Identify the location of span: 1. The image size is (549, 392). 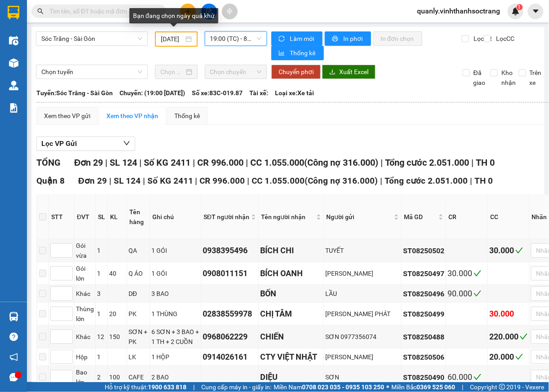
(520, 7).